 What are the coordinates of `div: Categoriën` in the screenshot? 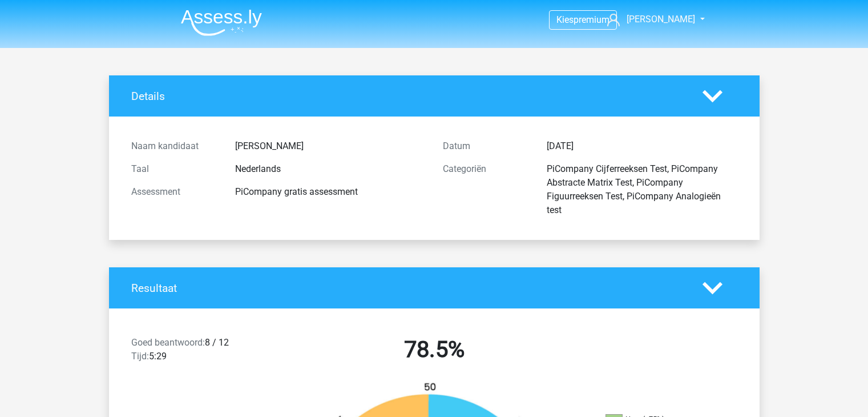 It's located at (486, 189).